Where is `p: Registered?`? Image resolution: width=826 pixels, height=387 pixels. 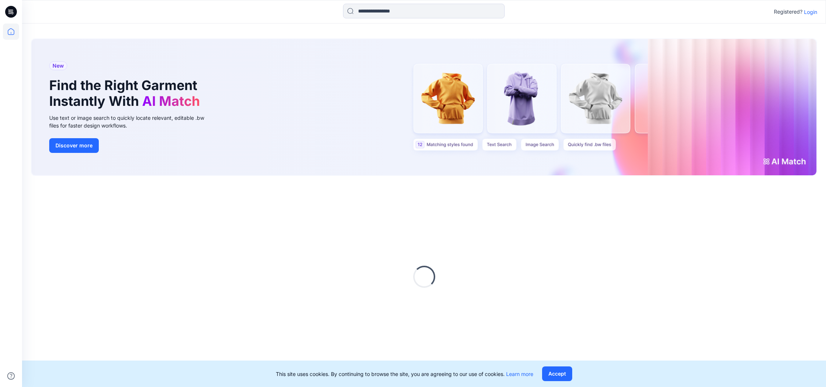
p: Registered? is located at coordinates (788, 12).